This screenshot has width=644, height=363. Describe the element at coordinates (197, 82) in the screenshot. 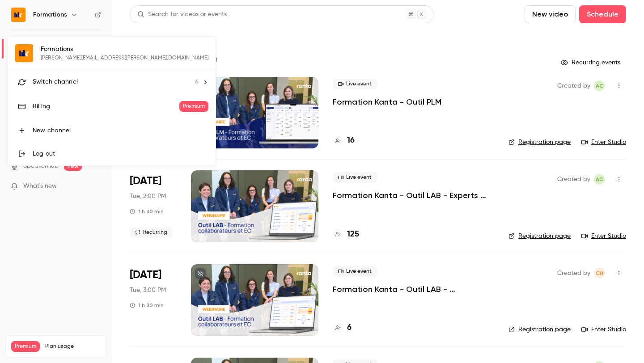

I see `span: 6` at that location.